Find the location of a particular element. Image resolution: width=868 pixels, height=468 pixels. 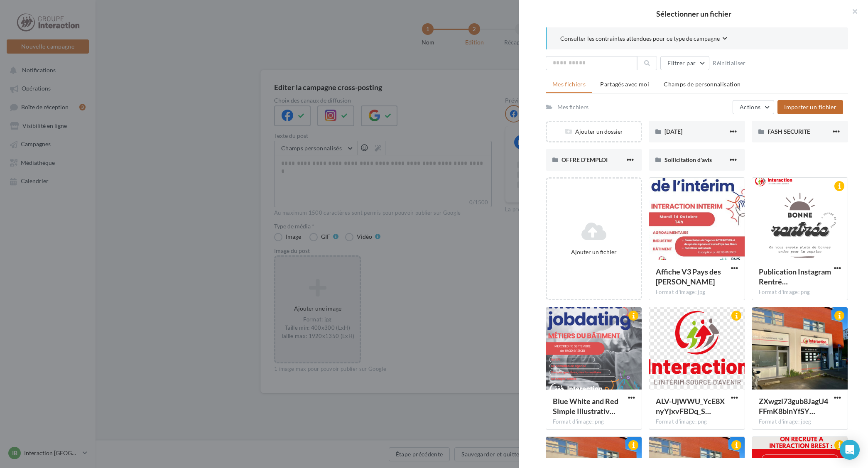

button: Actions is located at coordinates (754, 107).